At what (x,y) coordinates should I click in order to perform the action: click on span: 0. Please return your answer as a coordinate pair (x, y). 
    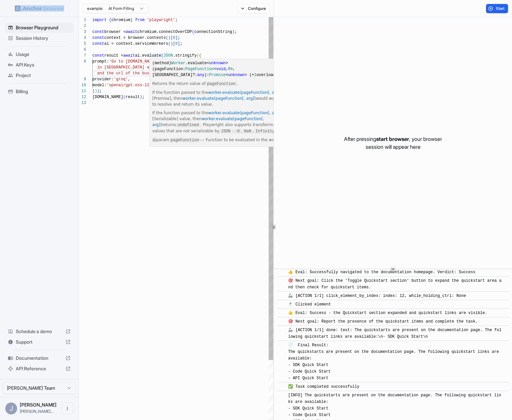
    Looking at the image, I should click on (176, 44).